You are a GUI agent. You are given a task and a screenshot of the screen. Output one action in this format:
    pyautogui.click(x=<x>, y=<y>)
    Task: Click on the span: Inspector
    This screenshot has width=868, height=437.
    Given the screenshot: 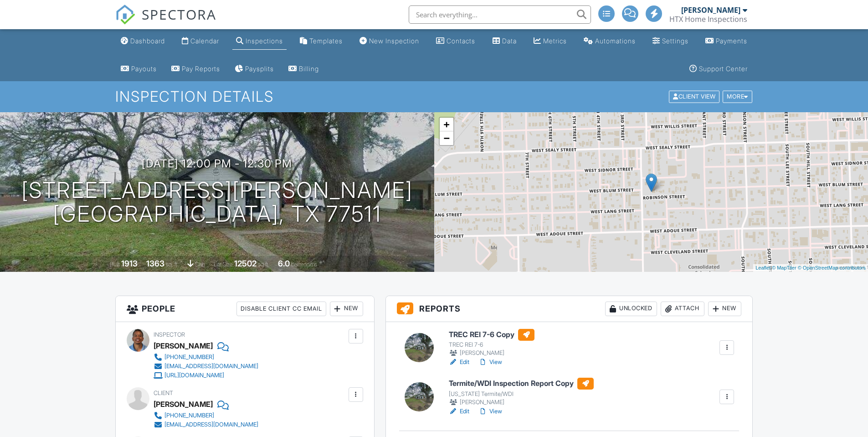 What is the action you would take?
    pyautogui.click(x=169, y=334)
    